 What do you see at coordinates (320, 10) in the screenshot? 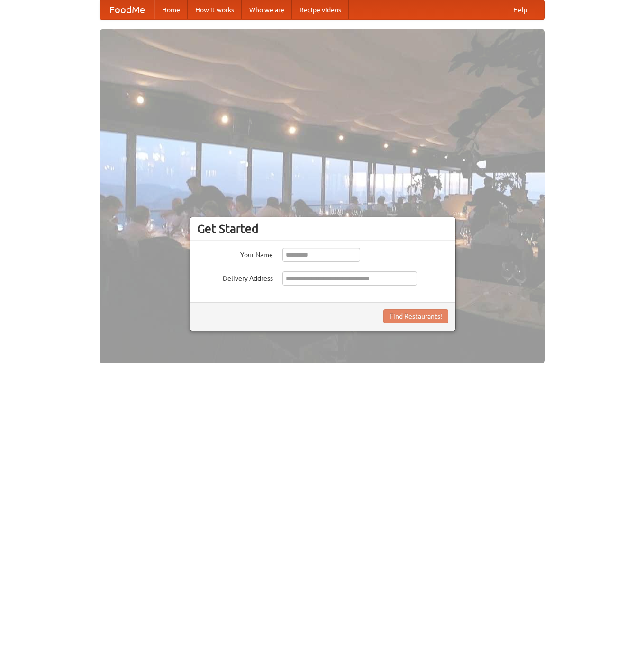
I see `a: Recipe videos` at bounding box center [320, 10].